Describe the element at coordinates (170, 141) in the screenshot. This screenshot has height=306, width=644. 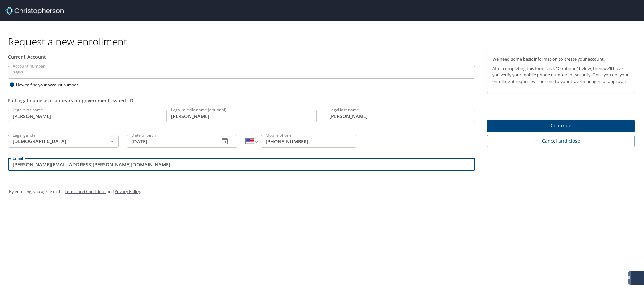
I see `input: MM/DD/YYYY` at that location.